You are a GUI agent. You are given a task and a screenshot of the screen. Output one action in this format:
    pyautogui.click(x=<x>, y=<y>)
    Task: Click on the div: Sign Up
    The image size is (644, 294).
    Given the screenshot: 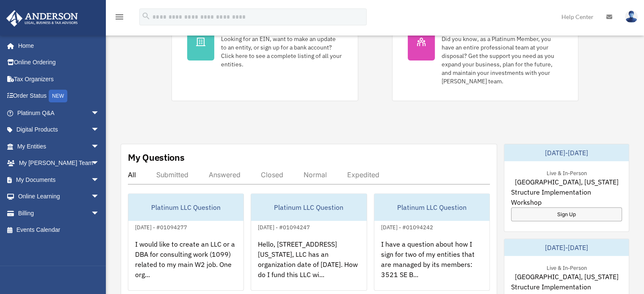 What is the action you would take?
    pyautogui.click(x=567, y=214)
    